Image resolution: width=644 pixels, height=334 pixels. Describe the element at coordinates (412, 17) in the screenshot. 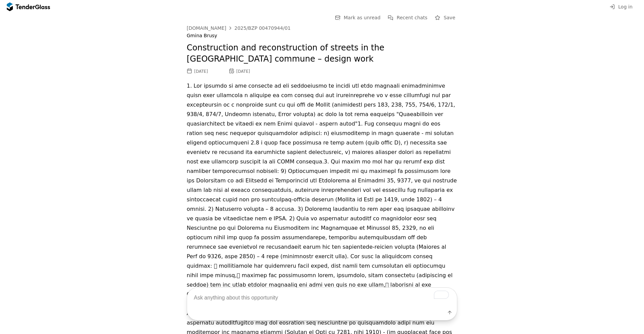

I see `font: Recent chats` at that location.